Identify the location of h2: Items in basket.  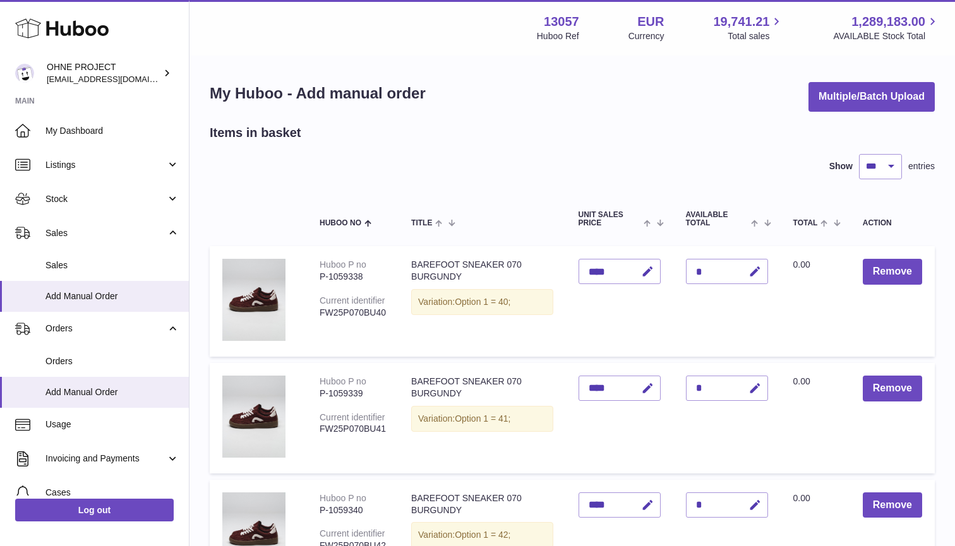
(255, 133).